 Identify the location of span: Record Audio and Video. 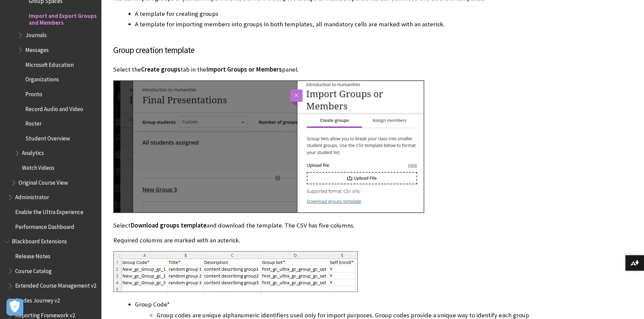
(54, 108).